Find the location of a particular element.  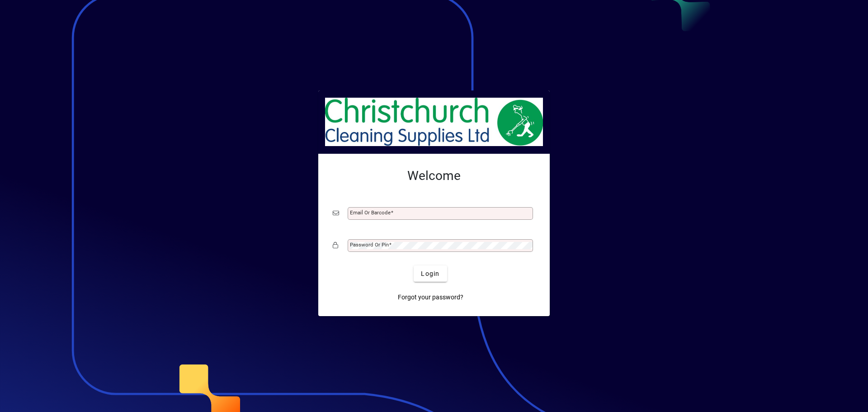

mat-label: Email or Barcode is located at coordinates (370, 212).